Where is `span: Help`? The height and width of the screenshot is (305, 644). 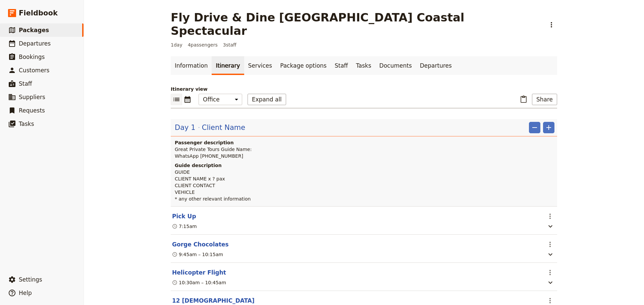
span: Help is located at coordinates (25, 293).